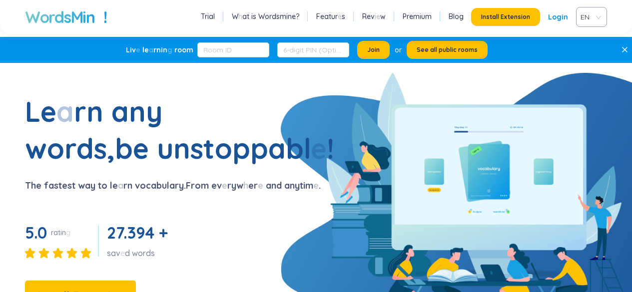  What do you see at coordinates (417, 16) in the screenshot?
I see `readpronunciation-word: Premium` at bounding box center [417, 16].